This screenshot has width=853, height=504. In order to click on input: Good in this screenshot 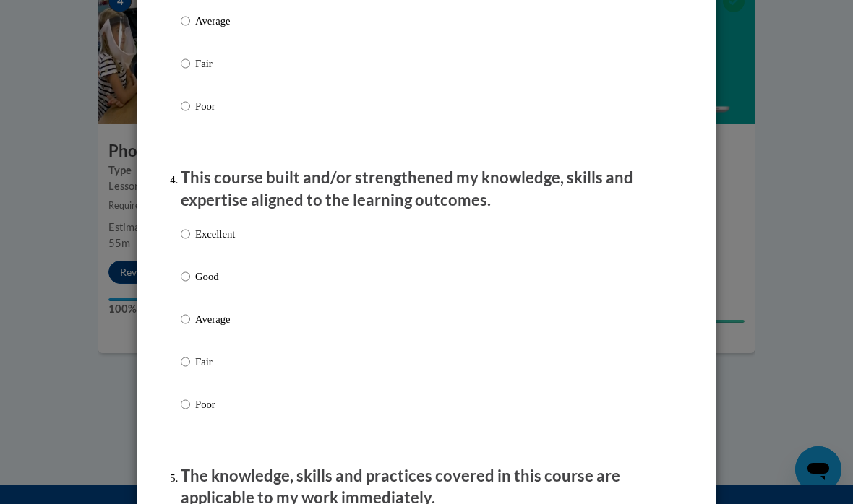, I will do `click(185, 277)`.